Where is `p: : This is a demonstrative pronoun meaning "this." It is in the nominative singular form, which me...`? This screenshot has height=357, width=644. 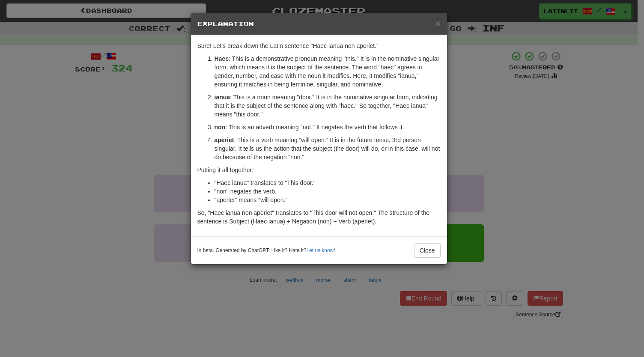
p: : This is a demonstrative pronoun meaning "this." It is in the nominative singular form, which me... is located at coordinates (327, 71).